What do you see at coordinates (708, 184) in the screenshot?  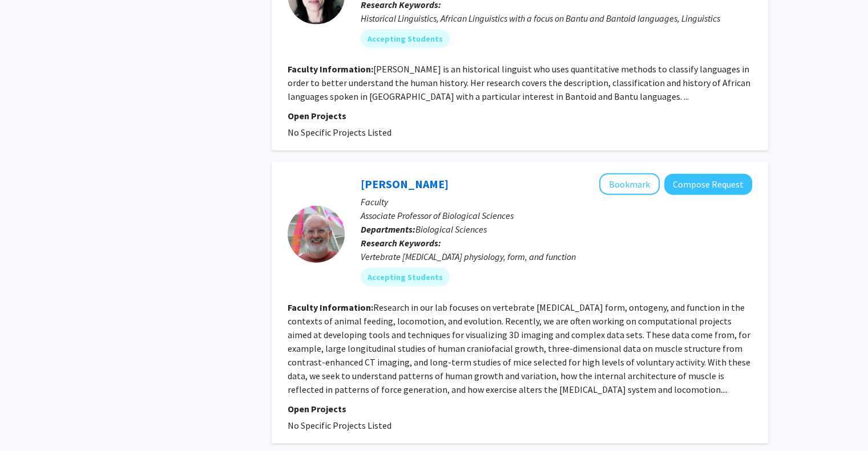 I see `button: Compose Request to Kevin Middleton` at bounding box center [708, 184].